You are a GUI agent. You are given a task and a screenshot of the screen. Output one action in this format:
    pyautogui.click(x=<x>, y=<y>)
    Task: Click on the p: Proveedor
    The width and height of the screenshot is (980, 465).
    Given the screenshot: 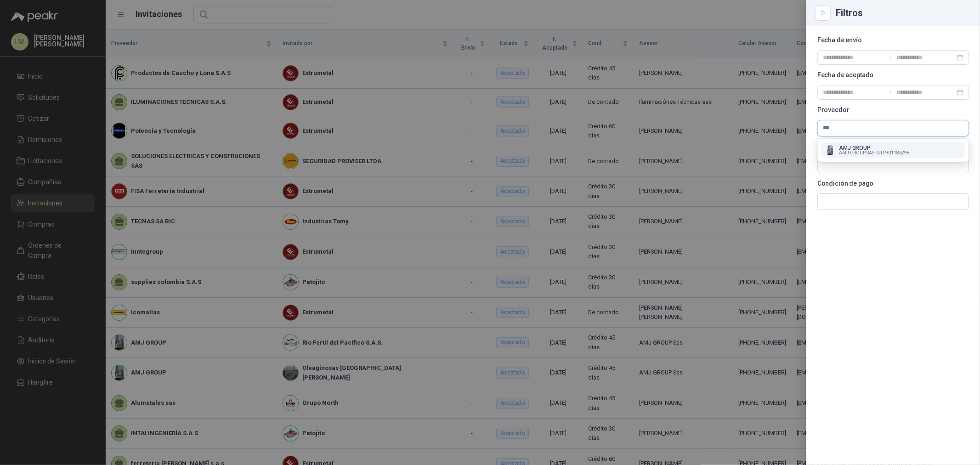 What is the action you would take?
    pyautogui.click(x=893, y=110)
    